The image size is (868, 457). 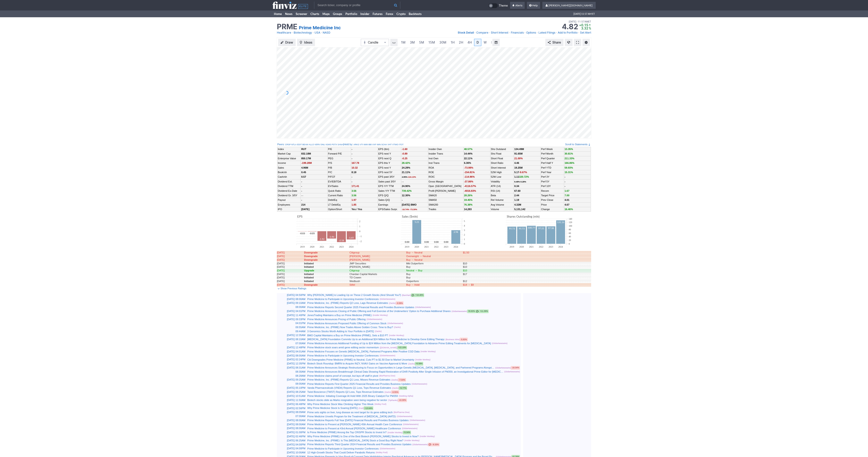 I want to click on span: 48.57%, so click(x=468, y=149).